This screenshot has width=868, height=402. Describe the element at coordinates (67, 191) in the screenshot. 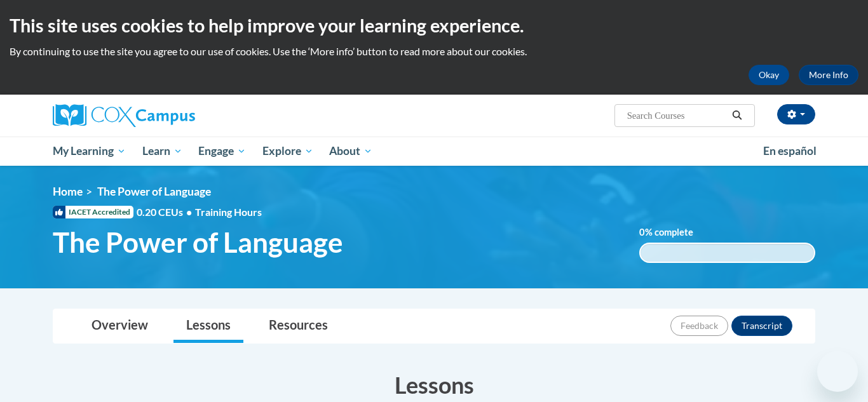

I see `a: Home` at that location.